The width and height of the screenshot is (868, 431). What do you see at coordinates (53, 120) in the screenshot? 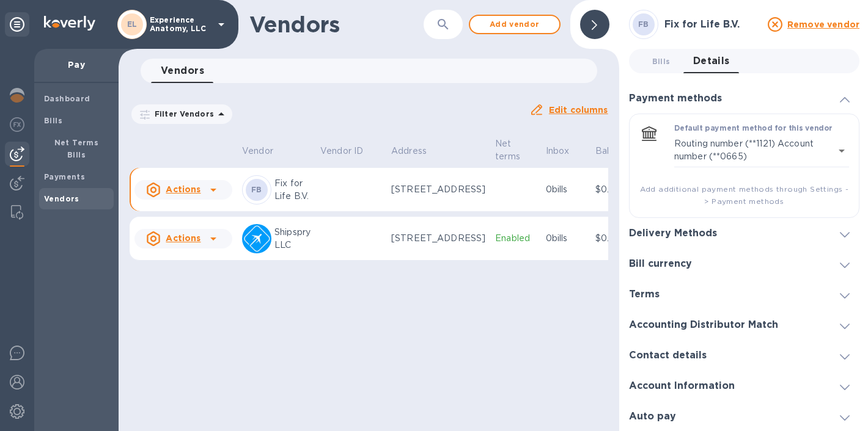
I see `b: Bills` at bounding box center [53, 120].